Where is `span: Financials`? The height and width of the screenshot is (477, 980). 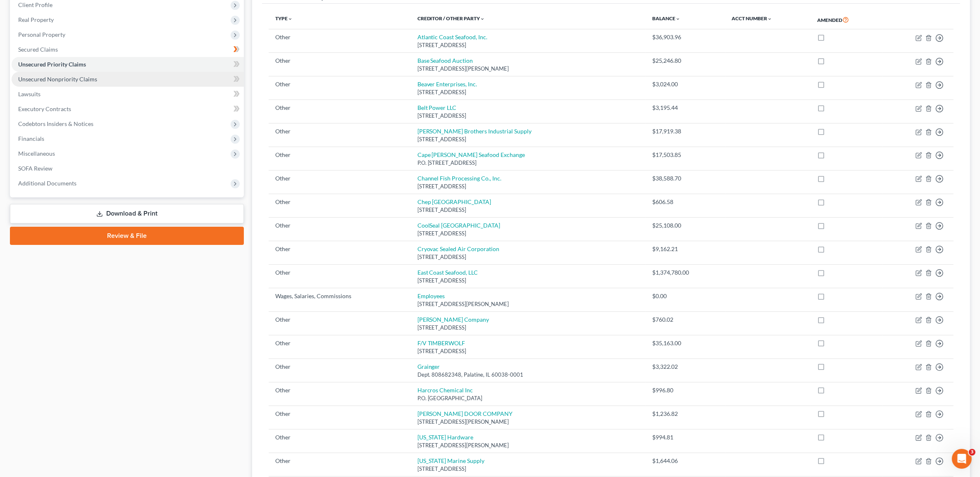 span: Financials is located at coordinates (31, 139).